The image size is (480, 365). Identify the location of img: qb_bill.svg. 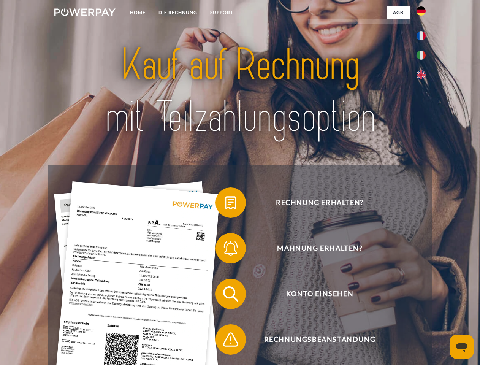
(231, 203).